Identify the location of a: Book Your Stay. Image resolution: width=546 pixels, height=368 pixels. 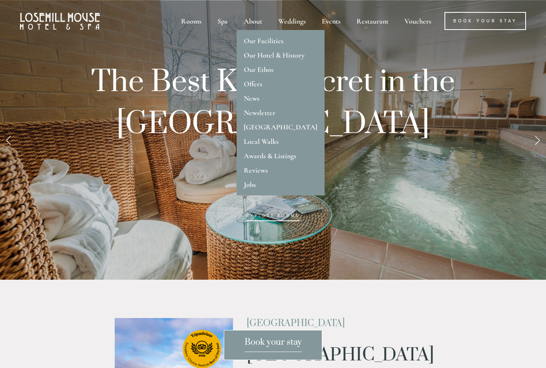
(486, 21).